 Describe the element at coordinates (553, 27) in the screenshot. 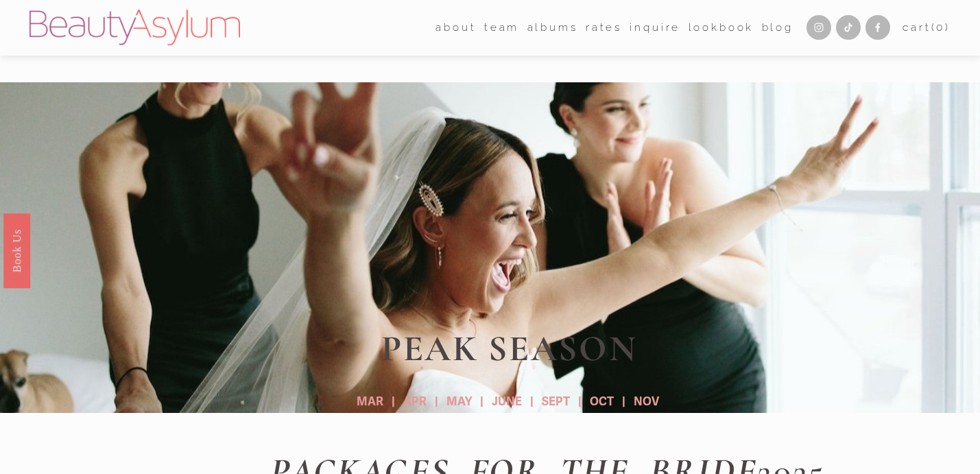

I see `a: albums` at that location.